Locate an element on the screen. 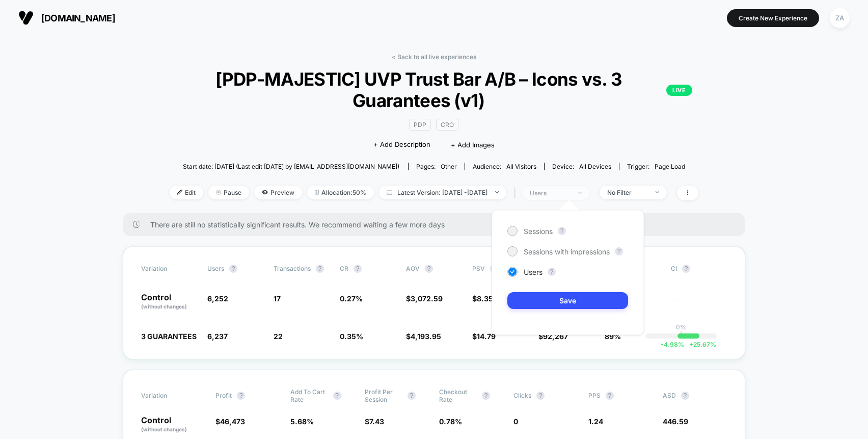  span: PDP is located at coordinates (420, 124).